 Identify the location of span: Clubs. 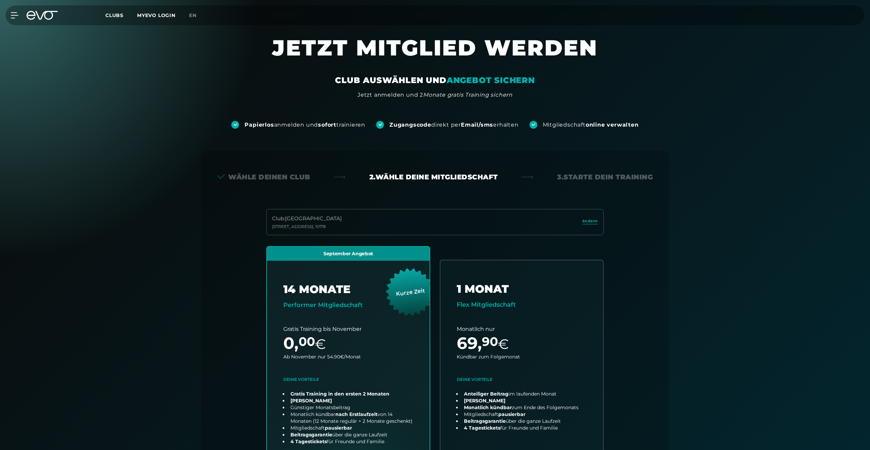
(114, 15).